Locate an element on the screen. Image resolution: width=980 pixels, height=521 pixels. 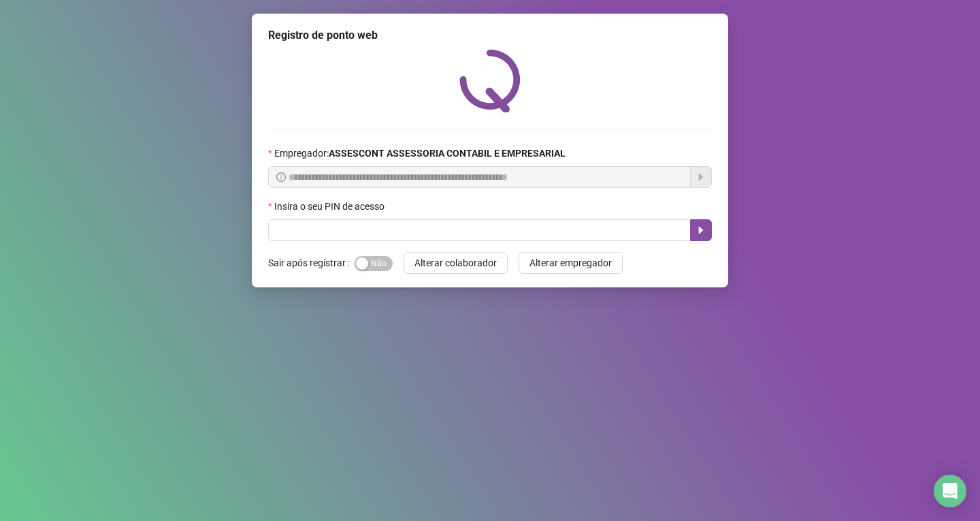
div: Registro de ponto web is located at coordinates (490, 35).